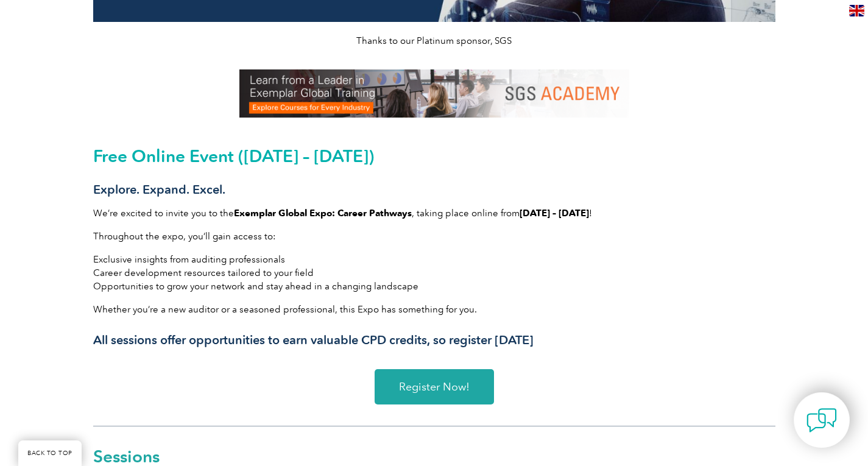 Image resolution: width=868 pixels, height=466 pixels. What do you see at coordinates (434, 273) in the screenshot?
I see `li: Career development resources tailored to your field` at bounding box center [434, 273].